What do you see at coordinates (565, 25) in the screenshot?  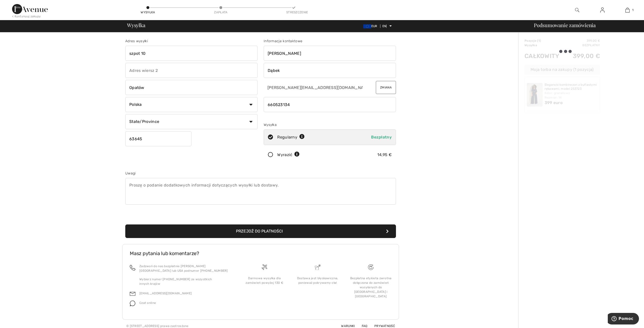 I see `font: Podsumowanie zamówienia` at bounding box center [565, 25].